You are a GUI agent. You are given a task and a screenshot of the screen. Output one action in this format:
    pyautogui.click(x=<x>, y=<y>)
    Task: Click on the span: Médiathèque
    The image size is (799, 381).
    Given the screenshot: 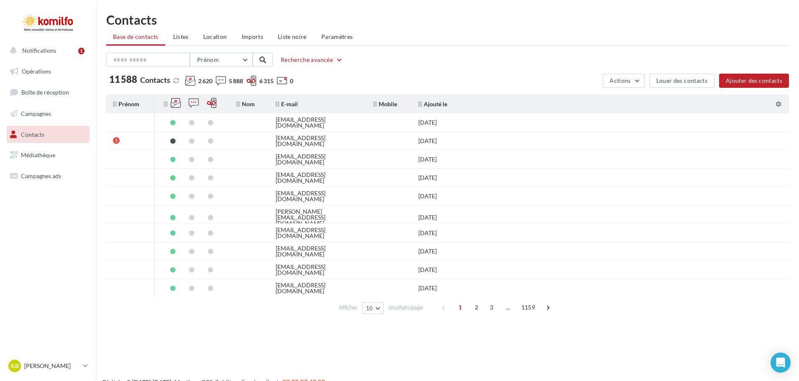 What is the action you would take?
    pyautogui.click(x=38, y=155)
    